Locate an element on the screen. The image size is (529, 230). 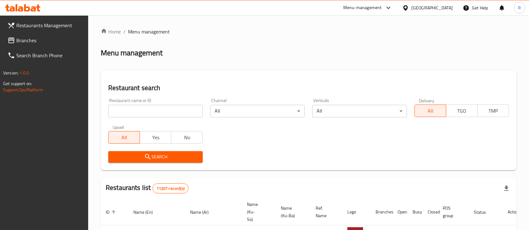
span: Ref. Name is located at coordinates (325, 212).